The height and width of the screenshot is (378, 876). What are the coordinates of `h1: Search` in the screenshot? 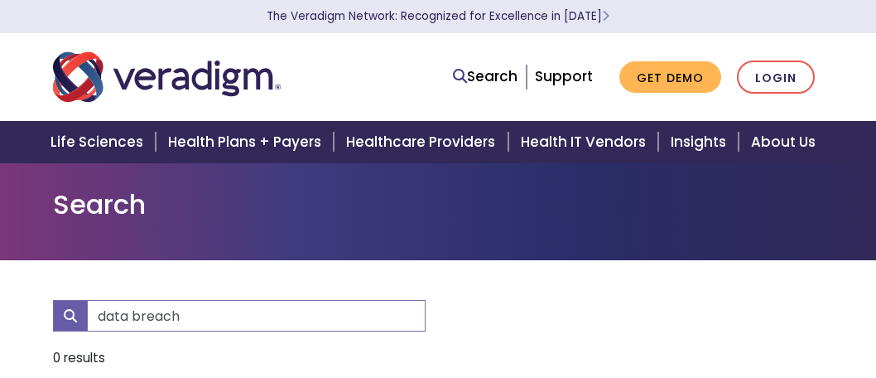 It's located at (438, 205).